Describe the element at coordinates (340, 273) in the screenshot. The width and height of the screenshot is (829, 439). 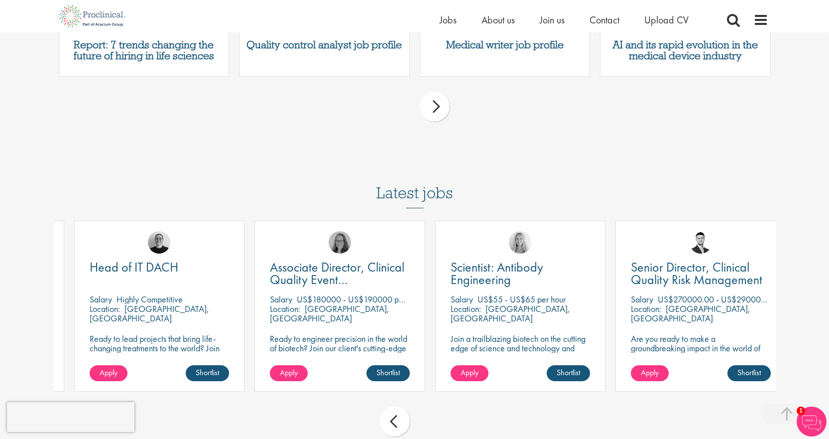
I see `a: Associate Director, Clinical Quality Event Management (GCP)` at that location.